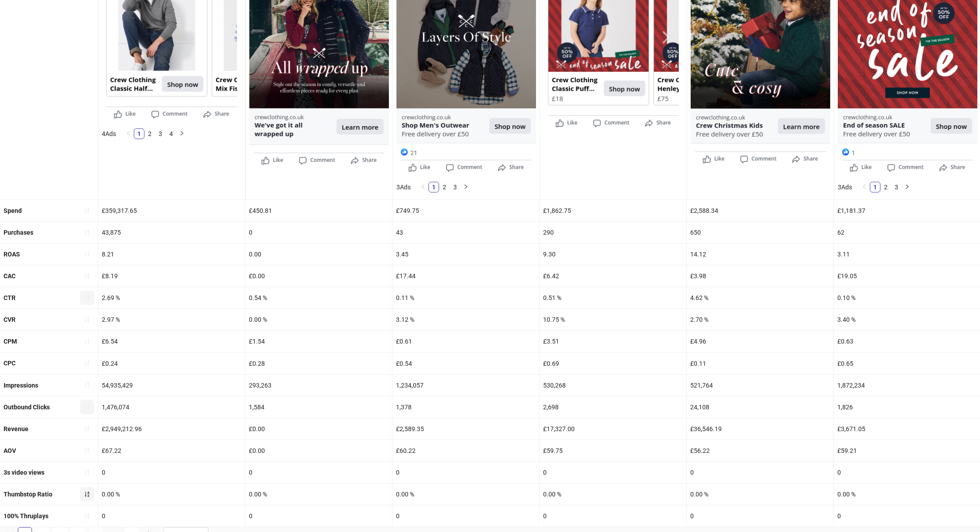  What do you see at coordinates (465, 451) in the screenshot?
I see `div: £60.22` at bounding box center [465, 451].